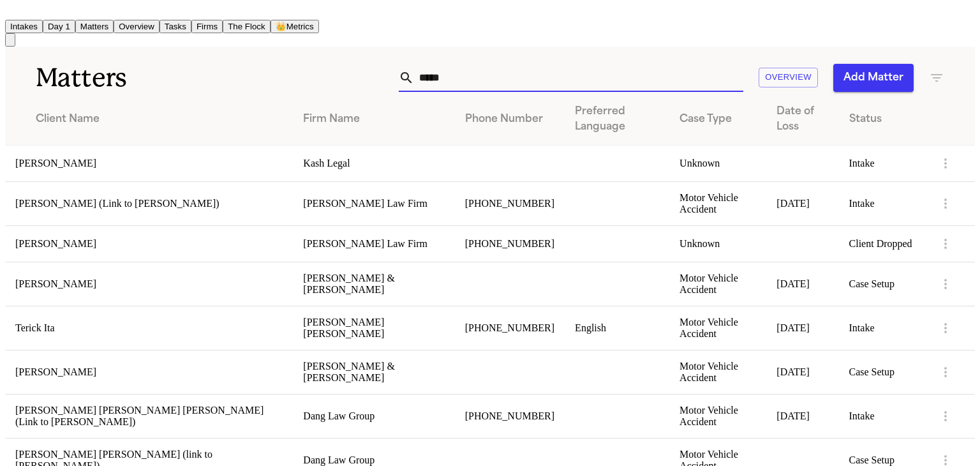  What do you see at coordinates (246, 26) in the screenshot?
I see `button: The Flock` at bounding box center [246, 26].